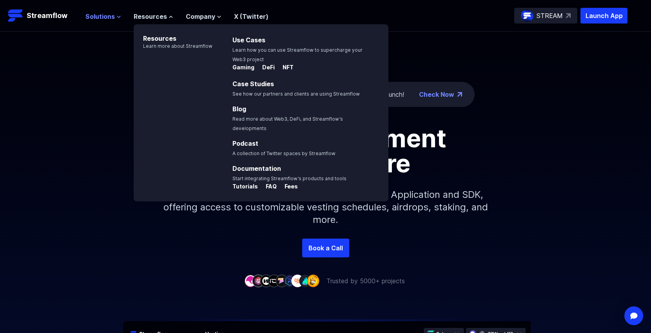 Image resolution: width=651 pixels, height=333 pixels. Describe the element at coordinates (633, 316) in the screenshot. I see `div: Open Intercom Messenger` at that location.